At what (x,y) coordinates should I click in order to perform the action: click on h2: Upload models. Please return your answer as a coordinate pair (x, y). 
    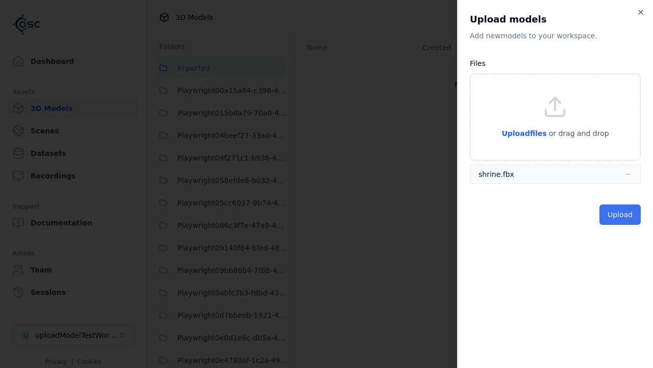
    Looking at the image, I should click on (555, 19).